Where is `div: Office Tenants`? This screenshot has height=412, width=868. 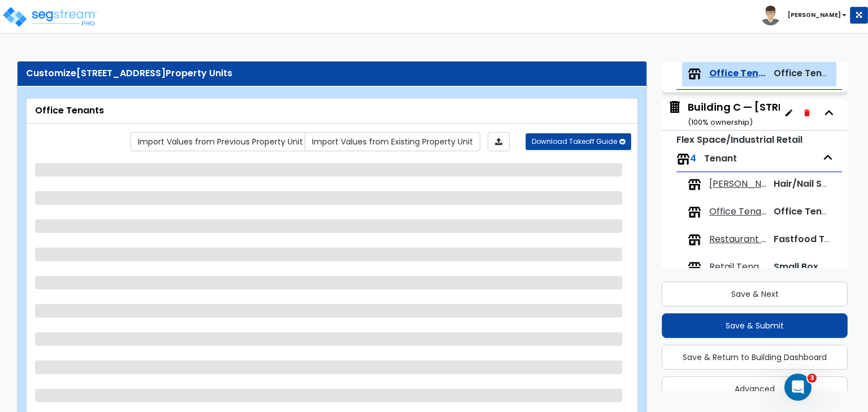
div: Office Tenants is located at coordinates (332, 111).